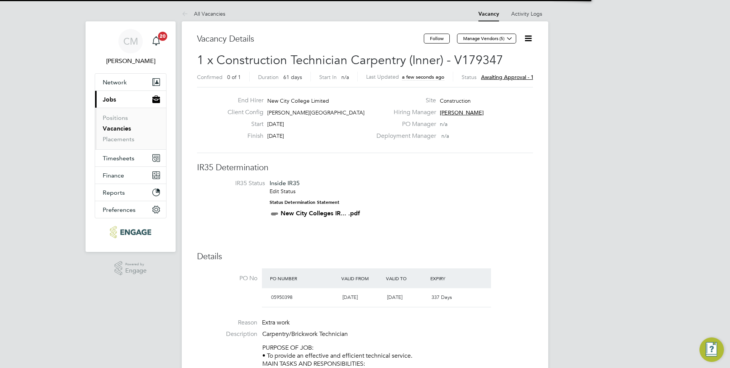  What do you see at coordinates (712, 350) in the screenshot?
I see `button: Engage Resource Center` at bounding box center [712, 350].